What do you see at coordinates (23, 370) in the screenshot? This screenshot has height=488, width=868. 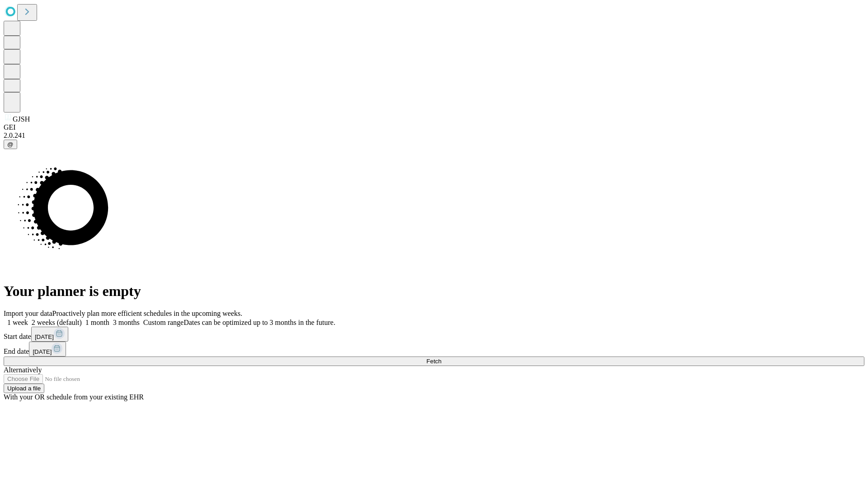 I see `span: Alternatively` at bounding box center [23, 370].